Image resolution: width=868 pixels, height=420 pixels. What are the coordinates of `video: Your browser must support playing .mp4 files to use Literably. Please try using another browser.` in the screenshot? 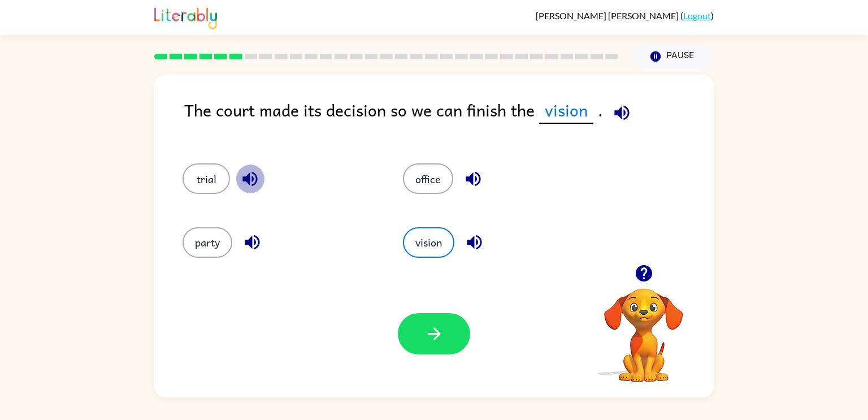 It's located at (644, 327).